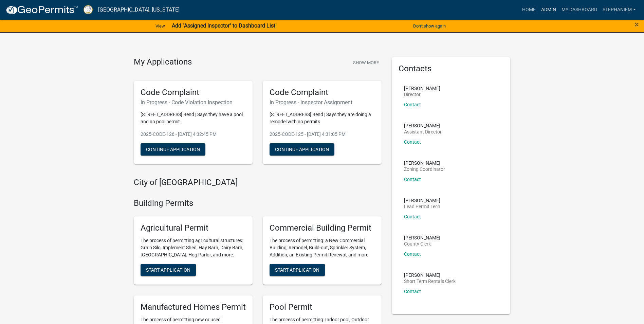 This screenshot has height=324, width=644. Describe the element at coordinates (366, 63) in the screenshot. I see `button: Show More` at that location.